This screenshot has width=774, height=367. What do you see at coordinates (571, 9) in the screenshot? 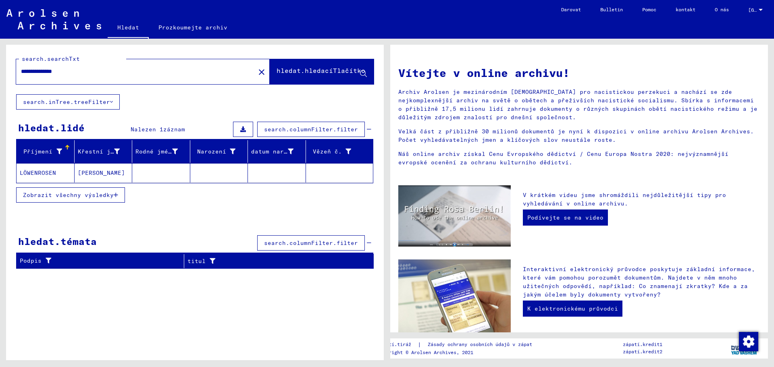
I see `font: Darovat` at bounding box center [571, 9].